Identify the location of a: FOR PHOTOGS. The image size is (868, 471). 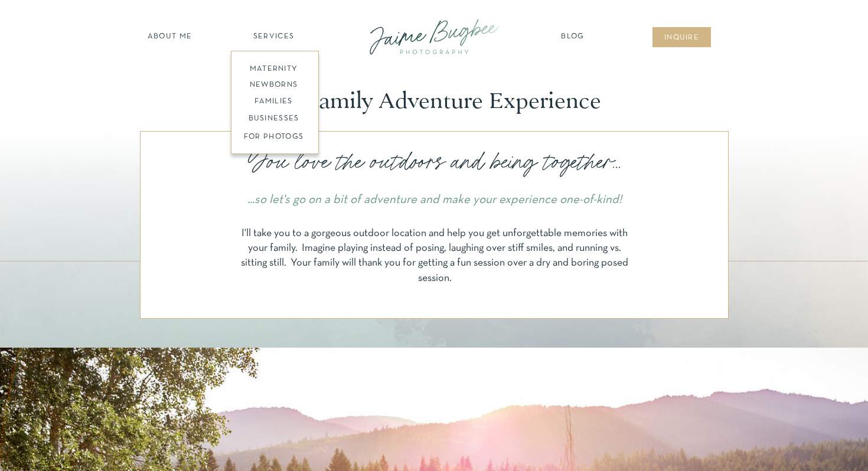
(273, 137).